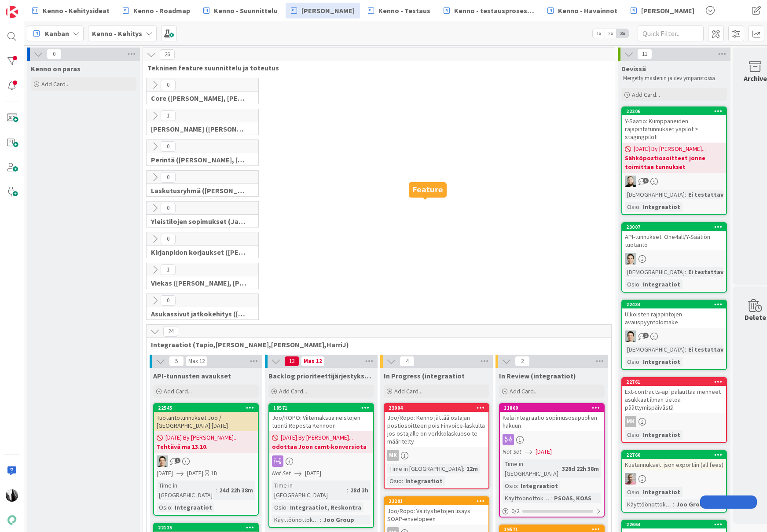 This screenshot has width=767, height=532. I want to click on div: Joo Group, so click(692, 504).